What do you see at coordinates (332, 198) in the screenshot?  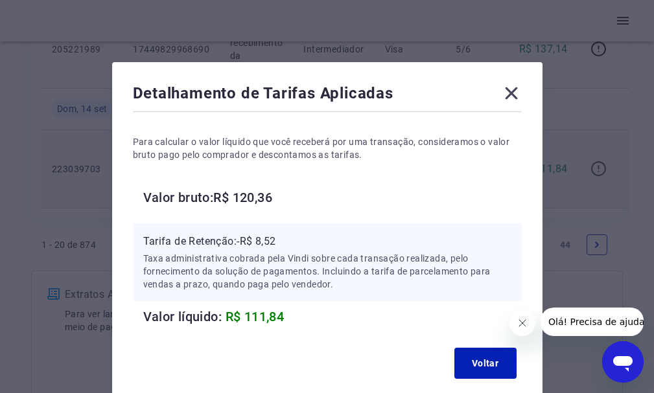 I see `h6: Valor bruto: R$ 120,36` at bounding box center [332, 198].